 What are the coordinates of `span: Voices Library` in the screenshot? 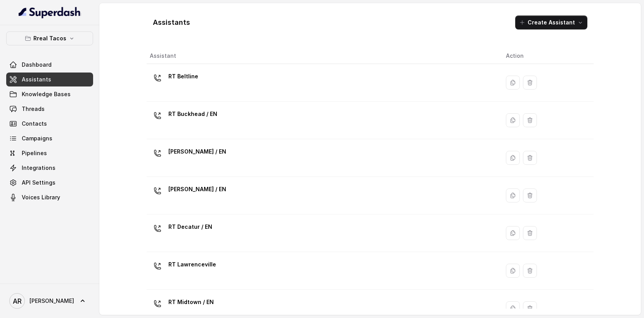 It's located at (41, 197).